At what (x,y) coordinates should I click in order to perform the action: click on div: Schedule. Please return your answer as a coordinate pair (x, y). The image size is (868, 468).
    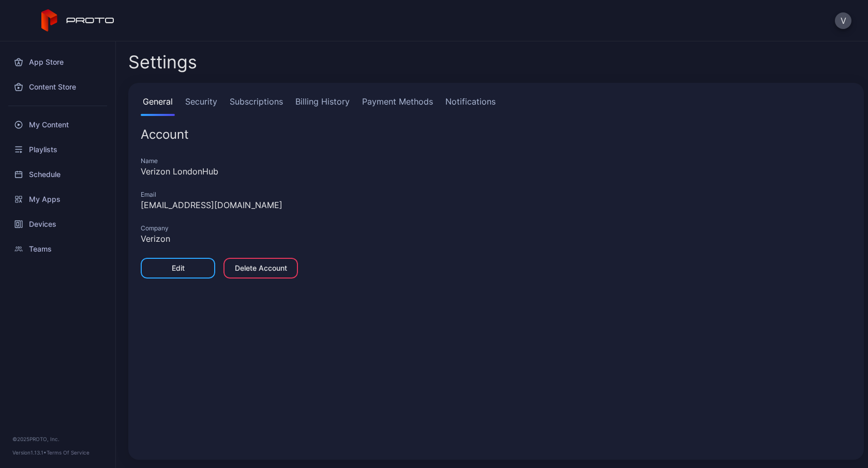
    Looking at the image, I should click on (58, 174).